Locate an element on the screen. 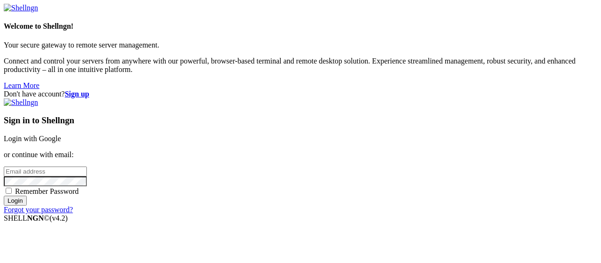 This screenshot has width=601, height=263. p: Connect and control your servers from anywhere with our powerful, browser-based terminal and remo... is located at coordinates (301, 65).